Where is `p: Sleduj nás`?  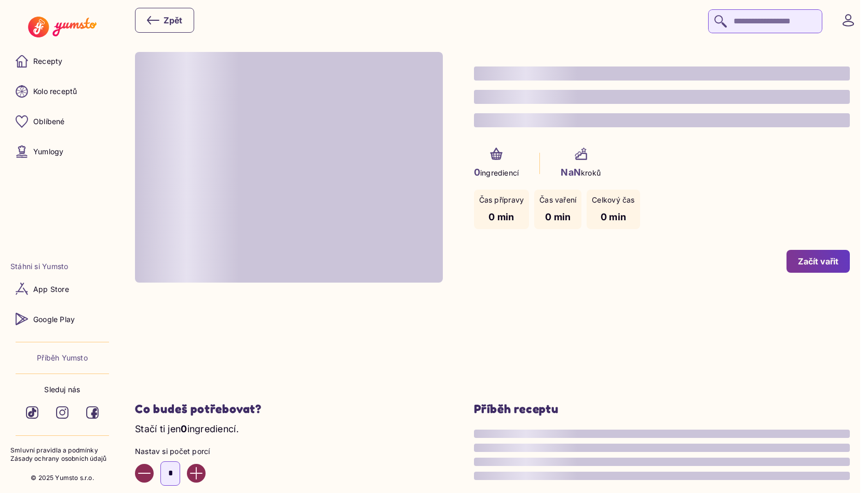 p: Sleduj nás is located at coordinates (62, 390).